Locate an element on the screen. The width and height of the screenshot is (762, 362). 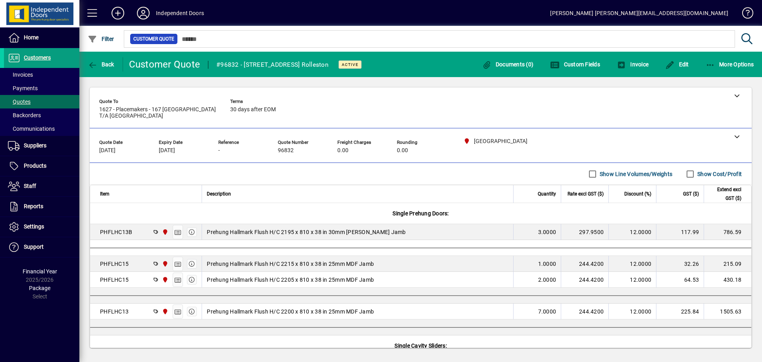
span: Invoices is located at coordinates (20, 75).